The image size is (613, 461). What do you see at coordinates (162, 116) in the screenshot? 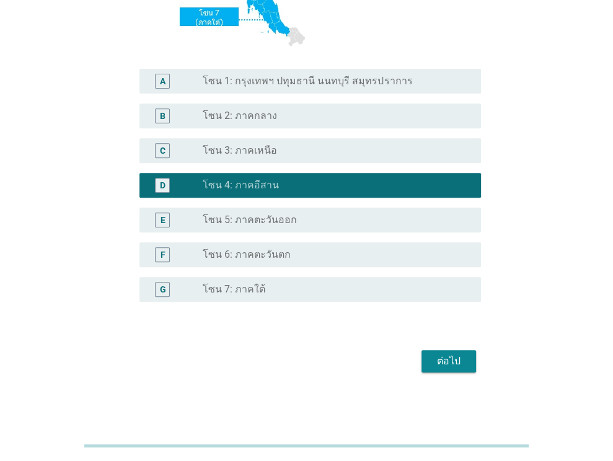
I see `div: B` at bounding box center [162, 116].